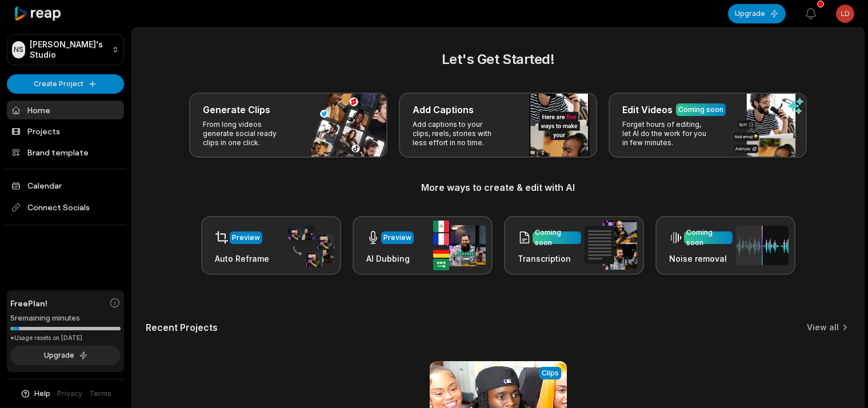  Describe the element at coordinates (549, 258) in the screenshot. I see `h3: Transcription` at that location.